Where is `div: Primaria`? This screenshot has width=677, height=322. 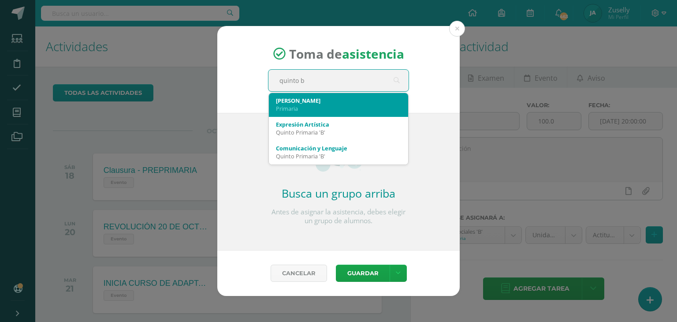 div: Primaria is located at coordinates (338, 108).